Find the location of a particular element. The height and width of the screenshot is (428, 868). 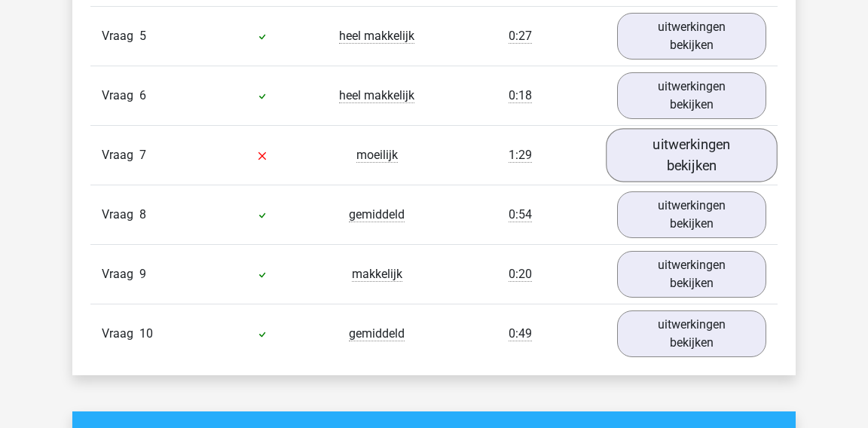

span: 10 is located at coordinates (146, 333).